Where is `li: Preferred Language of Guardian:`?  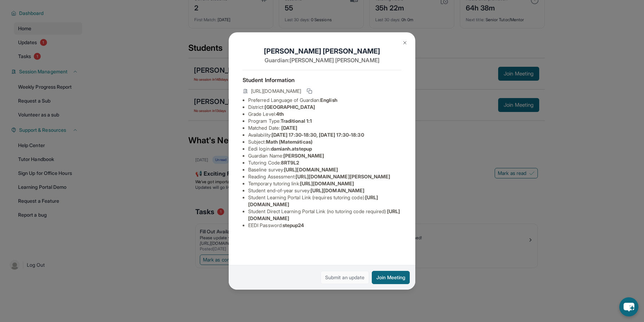
li: Preferred Language of Guardian: is located at coordinates (325, 100).